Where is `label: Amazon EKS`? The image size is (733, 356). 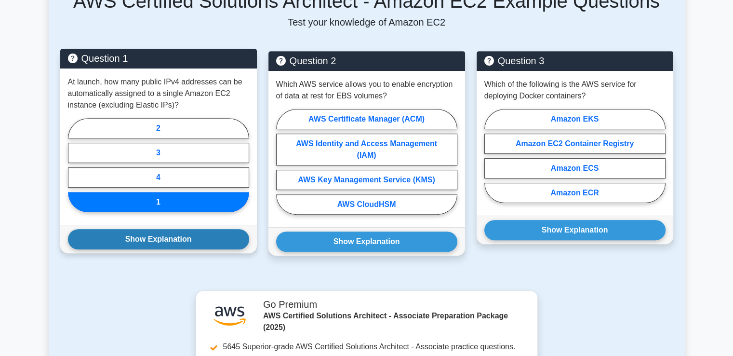 label: Amazon EKS is located at coordinates (575, 119).